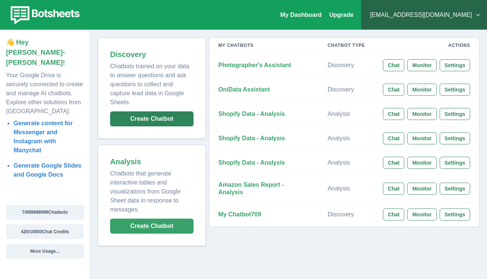  What do you see at coordinates (240, 214) in the screenshot?
I see `strong: My Chatbot709` at bounding box center [240, 214].